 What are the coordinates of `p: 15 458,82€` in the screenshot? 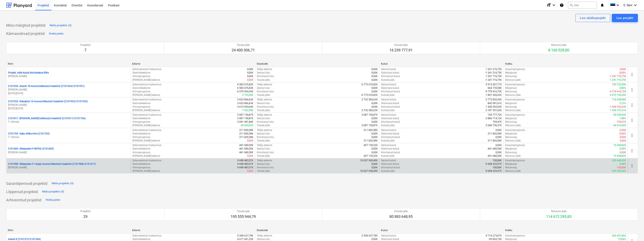 It's located at (619, 156).